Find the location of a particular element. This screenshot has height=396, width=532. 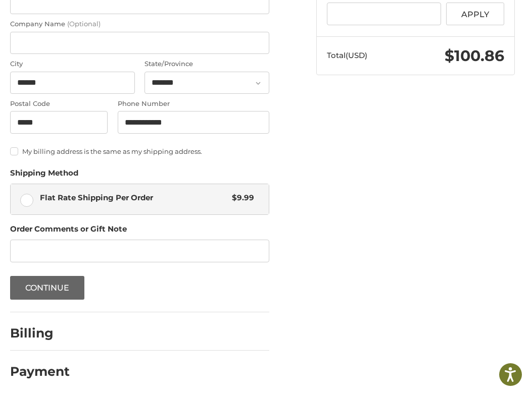

legend: Shipping Method is located at coordinates (44, 175).